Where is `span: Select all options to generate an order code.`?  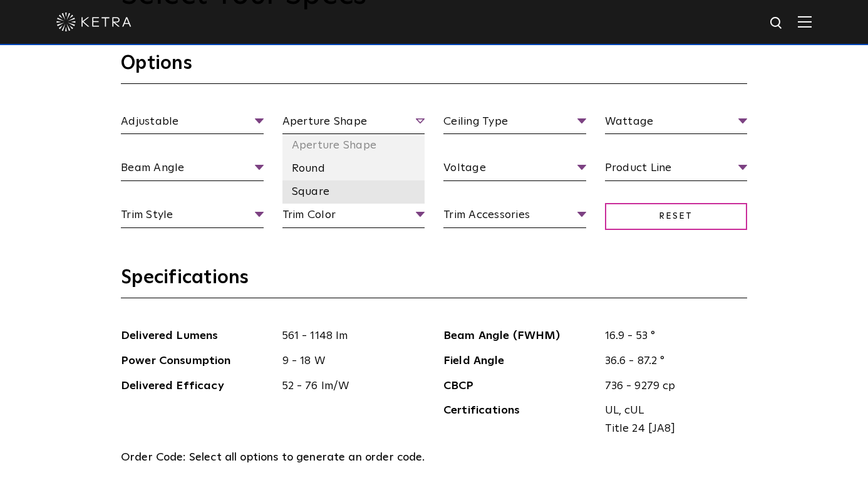 span: Select all options to generate an order code. is located at coordinates (307, 457).